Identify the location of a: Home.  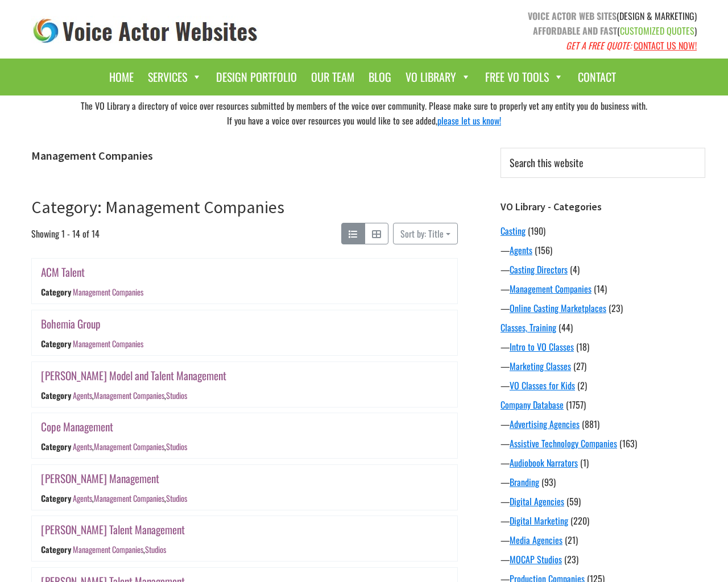
(121, 77).